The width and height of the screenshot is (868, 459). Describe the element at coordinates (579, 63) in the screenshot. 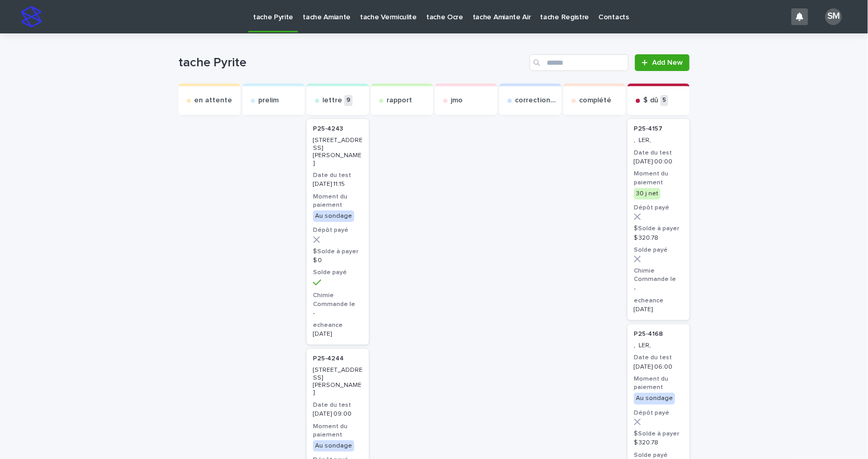

I see `div: Search` at that location.